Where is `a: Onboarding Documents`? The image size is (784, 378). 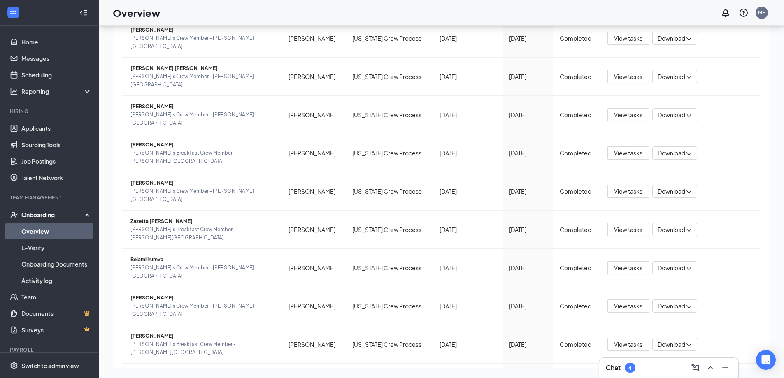
a: Onboarding Documents is located at coordinates (56, 264).